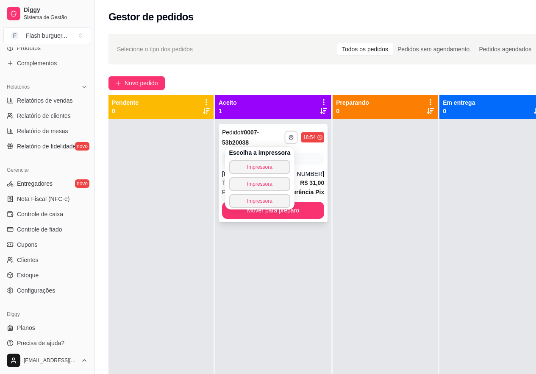  I want to click on span: Selecione o tipo dos pedidos, so click(155, 49).